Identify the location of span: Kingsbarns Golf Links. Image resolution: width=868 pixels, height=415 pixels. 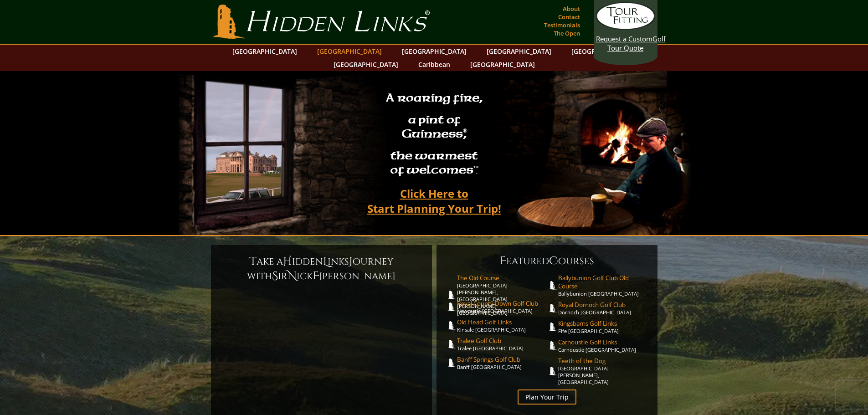
(604, 324).